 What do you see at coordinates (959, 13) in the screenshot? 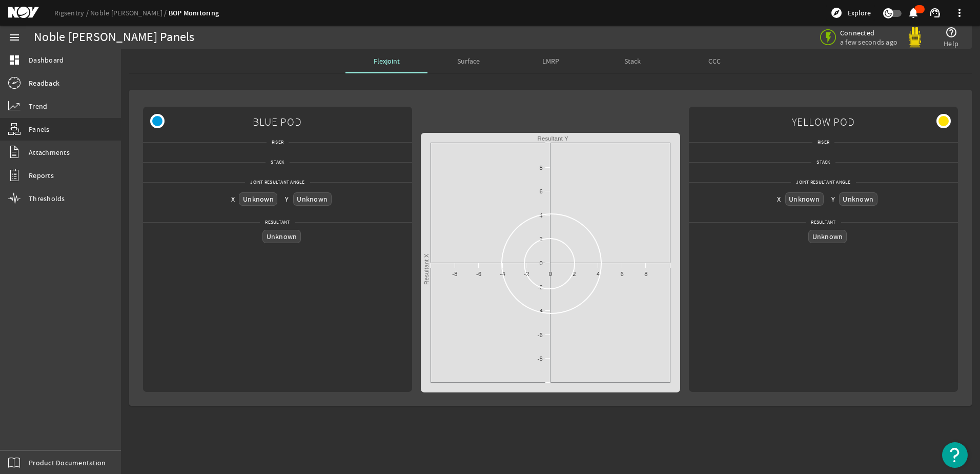
I see `button: more_vert` at bounding box center [959, 13].